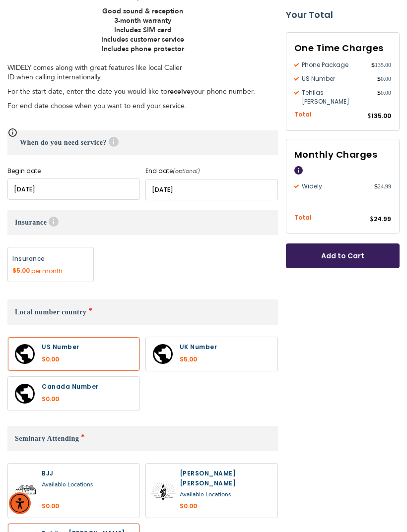 The width and height of the screenshot is (407, 532). I want to click on strong: Includes phone protector, so click(143, 49).